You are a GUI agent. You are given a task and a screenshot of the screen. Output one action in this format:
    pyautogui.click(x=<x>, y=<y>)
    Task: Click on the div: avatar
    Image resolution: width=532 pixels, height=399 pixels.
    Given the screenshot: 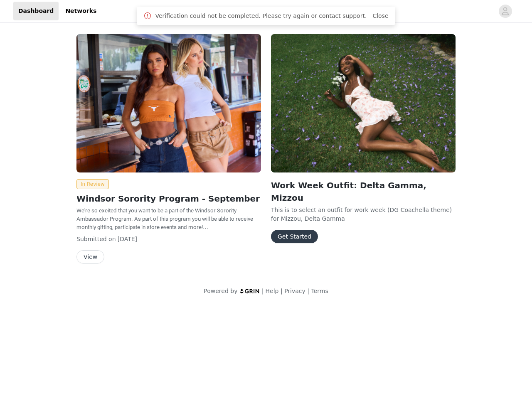 What is the action you would take?
    pyautogui.click(x=505, y=12)
    